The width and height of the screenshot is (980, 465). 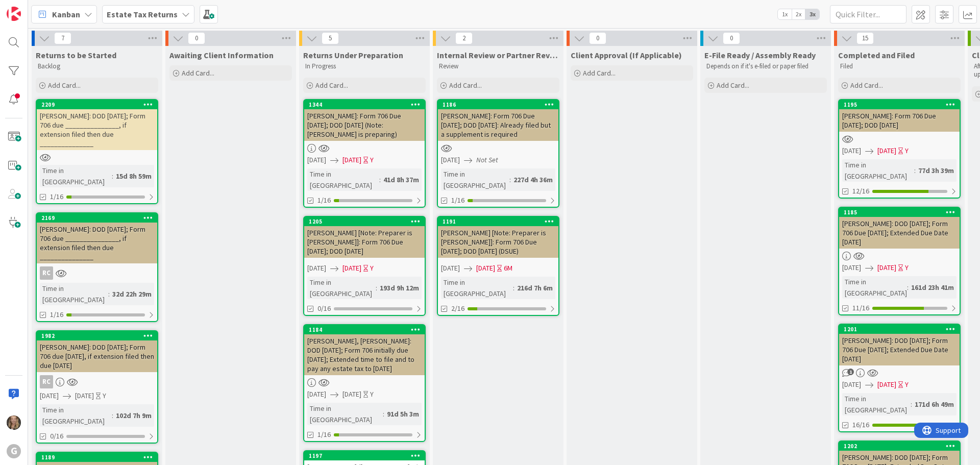 I want to click on div: 1205, so click(x=366, y=222).